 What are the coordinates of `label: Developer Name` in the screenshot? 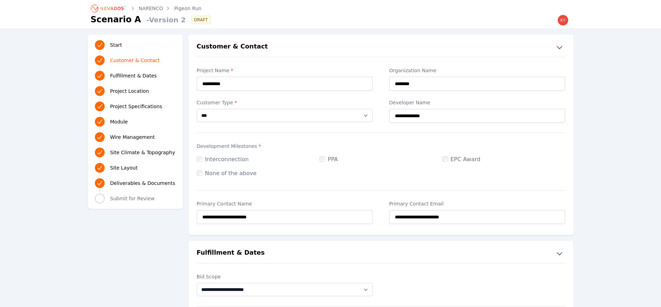 It's located at (477, 102).